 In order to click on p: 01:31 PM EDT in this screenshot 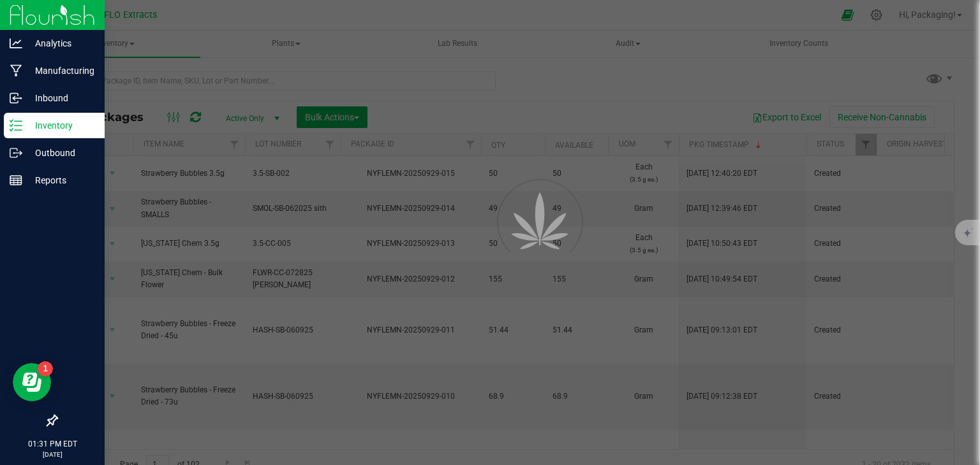, I will do `click(52, 444)`.